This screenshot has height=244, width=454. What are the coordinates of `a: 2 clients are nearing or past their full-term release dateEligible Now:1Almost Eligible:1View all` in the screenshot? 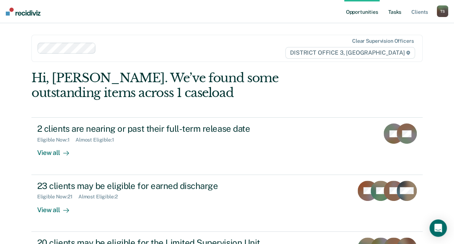 It's located at (227, 146).